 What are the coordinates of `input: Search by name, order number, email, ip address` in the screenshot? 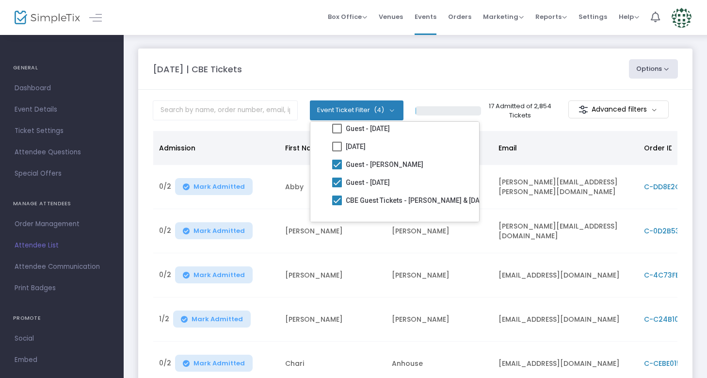 It's located at (225, 110).